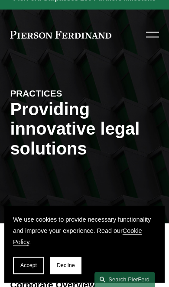 Image resolution: width=169 pixels, height=287 pixels. I want to click on a: Search this site, so click(125, 280).